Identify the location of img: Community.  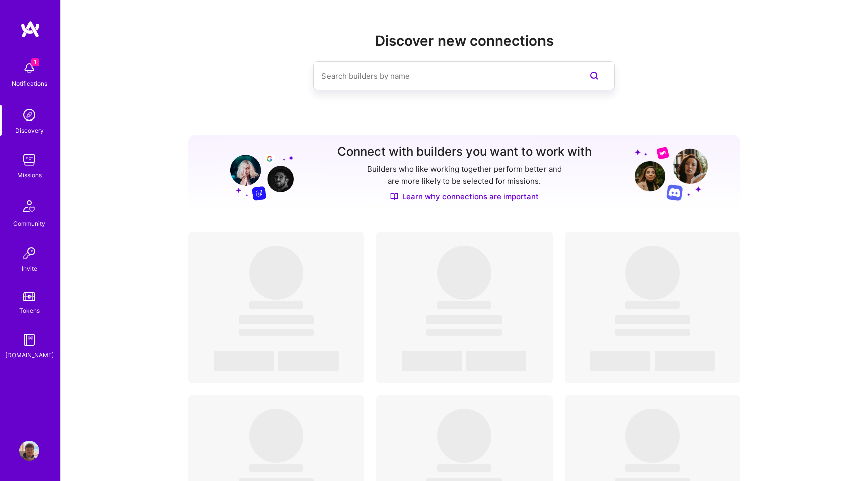
(29, 207).